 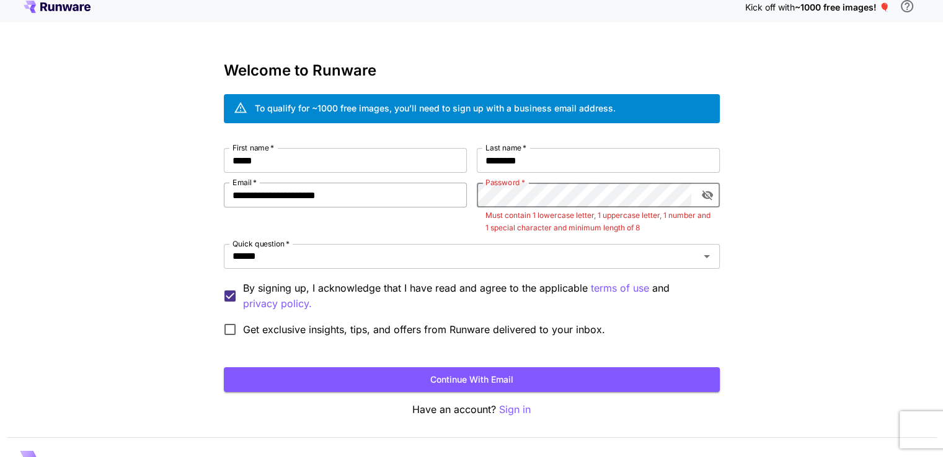 What do you see at coordinates (476, 296) in the screenshot?
I see `p: By signing up, I acknowledge that I have read and agree to the applicable and` at bounding box center [476, 296].